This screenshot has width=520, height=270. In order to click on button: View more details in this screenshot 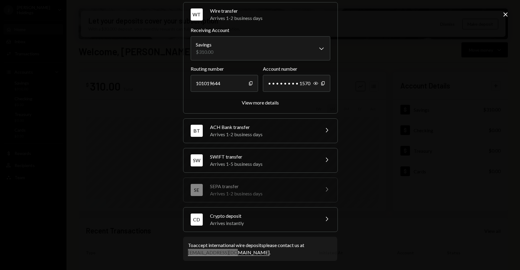, I will do `click(260, 103)`.